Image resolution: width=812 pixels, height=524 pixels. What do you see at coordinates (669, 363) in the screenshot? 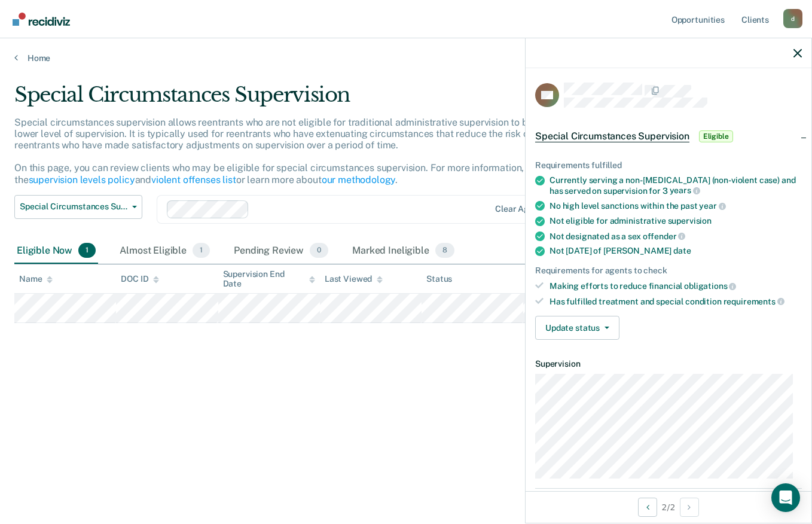
I see `dt: Supervision` at bounding box center [669, 363].